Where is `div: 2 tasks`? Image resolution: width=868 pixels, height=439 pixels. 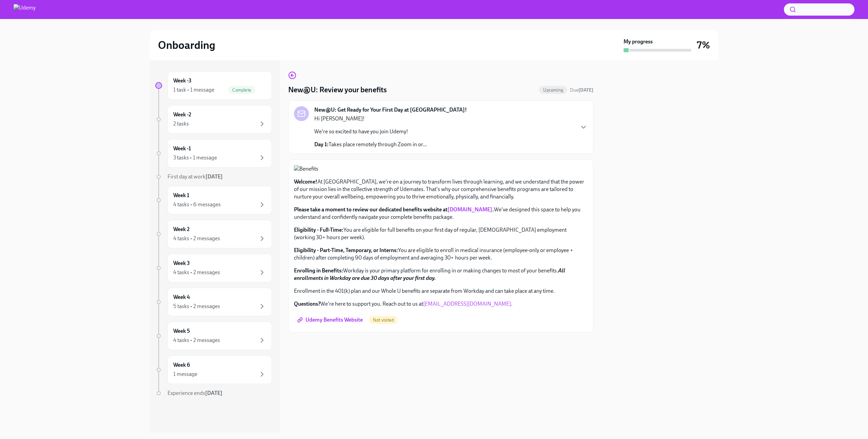 div: 2 tasks is located at coordinates (181, 124).